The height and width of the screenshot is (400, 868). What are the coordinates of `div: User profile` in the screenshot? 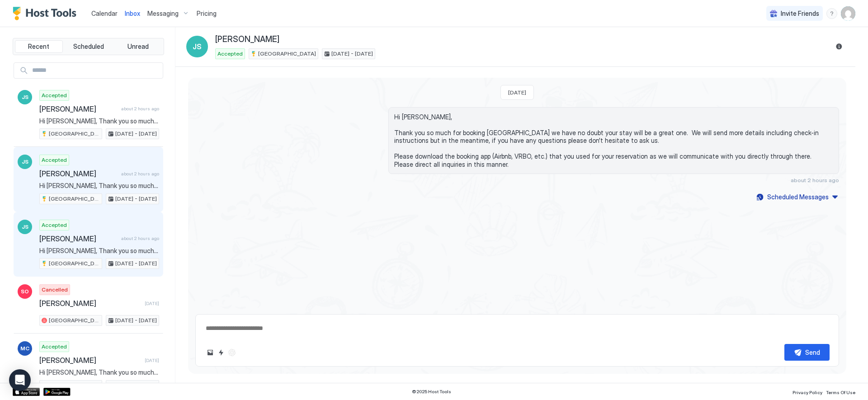 It's located at (848, 14).